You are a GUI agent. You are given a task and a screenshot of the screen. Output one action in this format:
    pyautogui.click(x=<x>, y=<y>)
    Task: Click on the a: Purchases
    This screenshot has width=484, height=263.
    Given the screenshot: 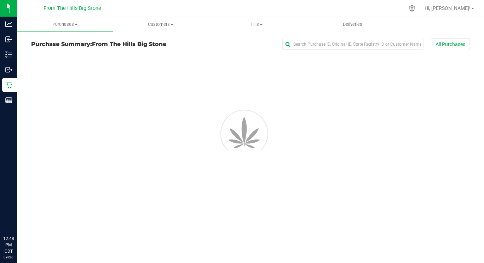 What is the action you would take?
    pyautogui.click(x=65, y=24)
    